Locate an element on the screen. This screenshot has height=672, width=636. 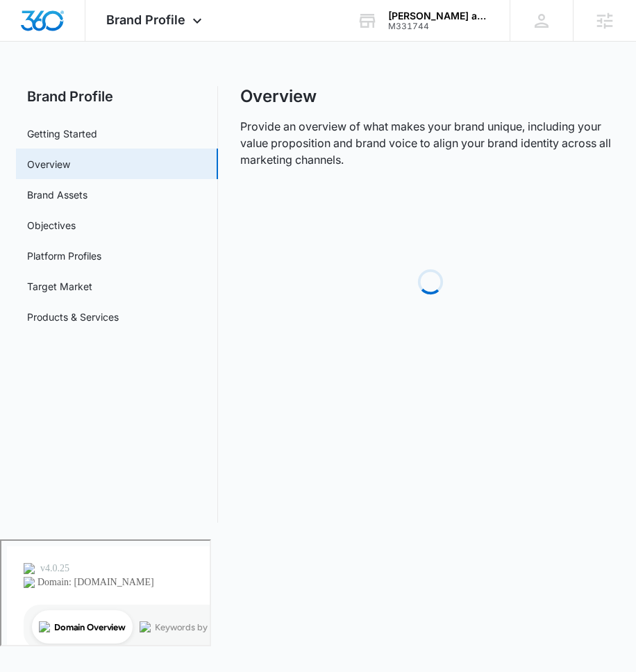
div: account id is located at coordinates (439, 27).